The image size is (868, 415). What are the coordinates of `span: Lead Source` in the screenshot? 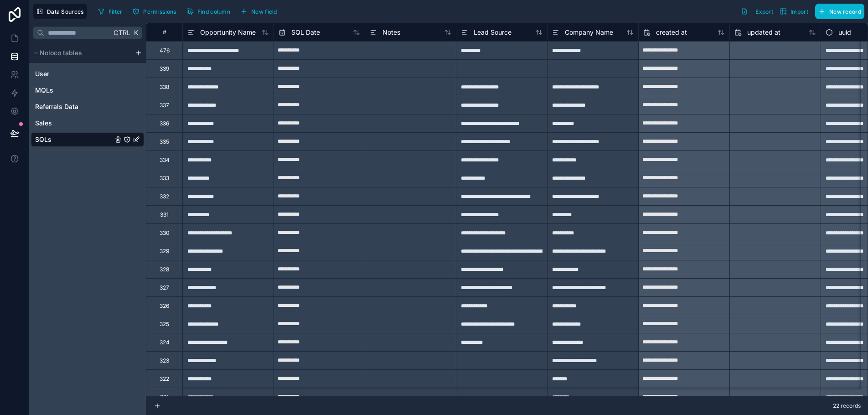 It's located at (492, 33).